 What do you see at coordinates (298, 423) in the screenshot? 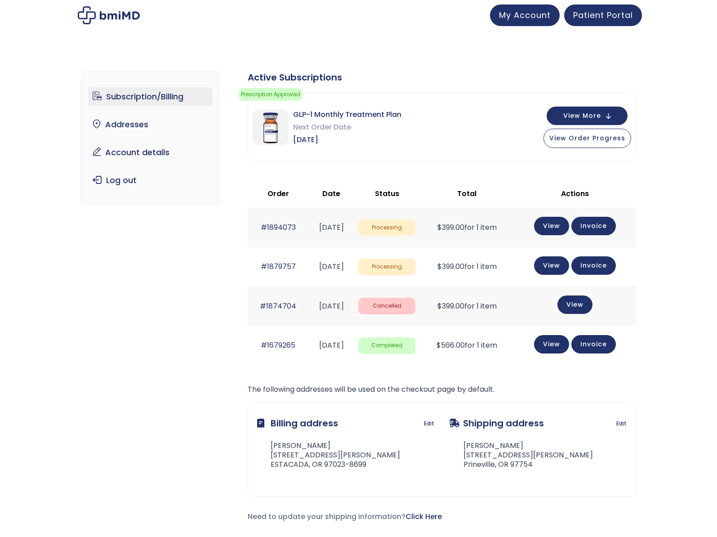
I see `h3: Billing address` at bounding box center [298, 423].